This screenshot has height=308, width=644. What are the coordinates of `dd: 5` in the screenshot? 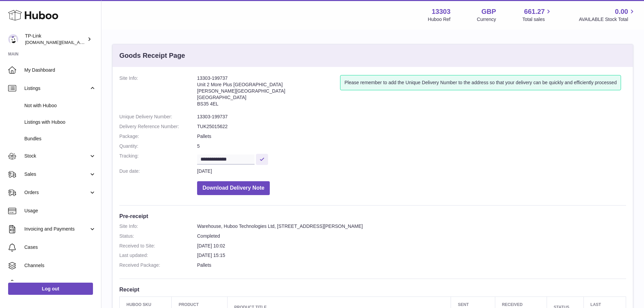 It's located at (411, 146).